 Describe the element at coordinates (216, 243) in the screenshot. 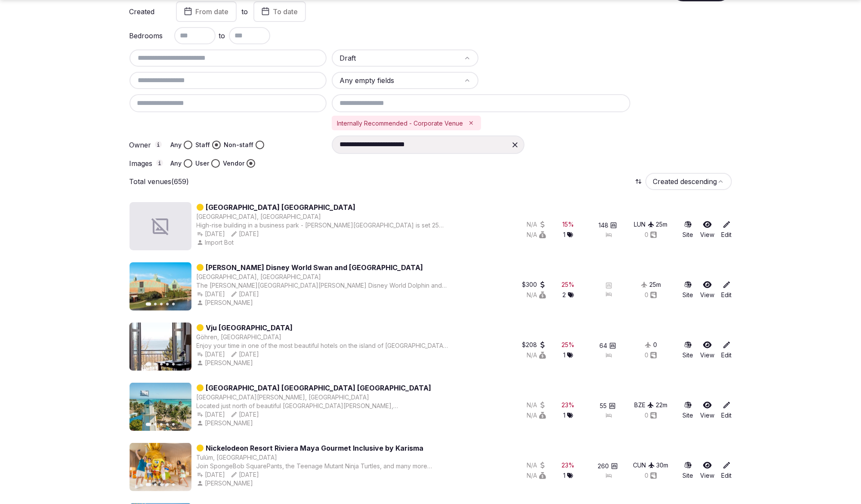

I see `button: Import Bot` at that location.